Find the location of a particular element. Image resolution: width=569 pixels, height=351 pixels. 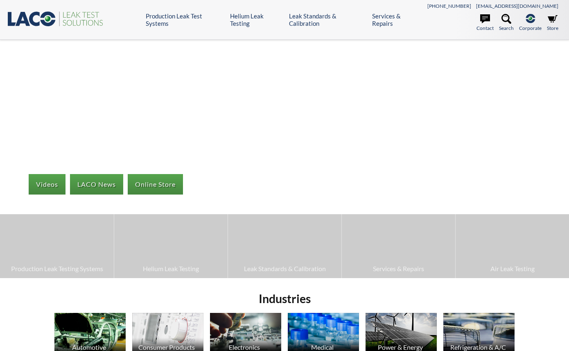

span: Helium Leak Testing is located at coordinates (171, 269).